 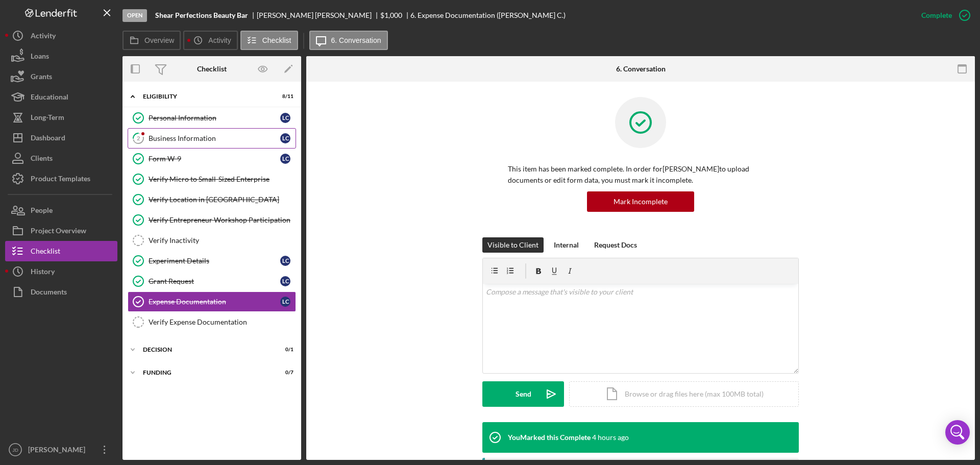 What do you see at coordinates (60, 180) in the screenshot?
I see `div: Product Templates` at bounding box center [60, 180].